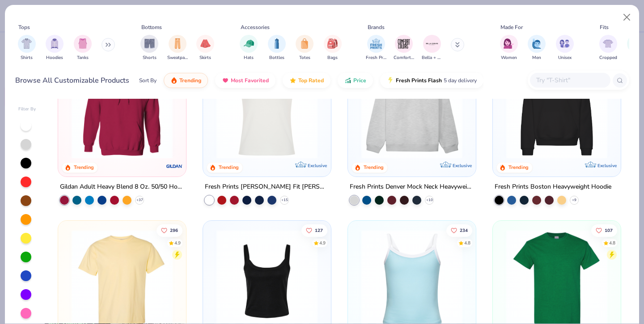 The image size is (644, 324). I want to click on div: filter for Hoodies, so click(54, 48).